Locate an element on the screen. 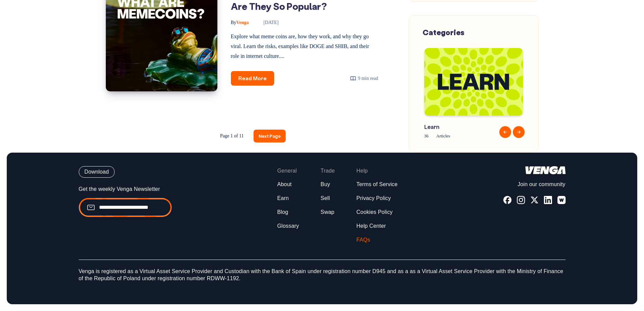 This screenshot has height=311, width=644. img: email.99ba089774f55247b4fc38e1d8603778.svg is located at coordinates (91, 207).